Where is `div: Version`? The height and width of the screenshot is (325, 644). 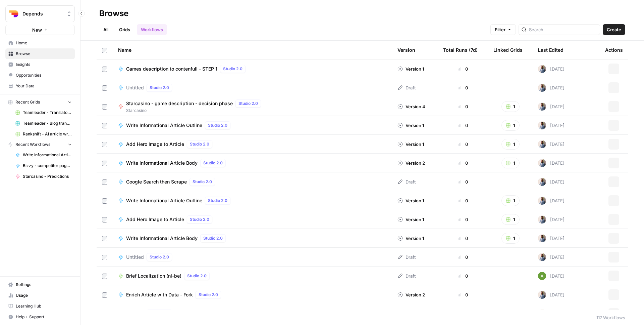 div: Version is located at coordinates (406, 50).